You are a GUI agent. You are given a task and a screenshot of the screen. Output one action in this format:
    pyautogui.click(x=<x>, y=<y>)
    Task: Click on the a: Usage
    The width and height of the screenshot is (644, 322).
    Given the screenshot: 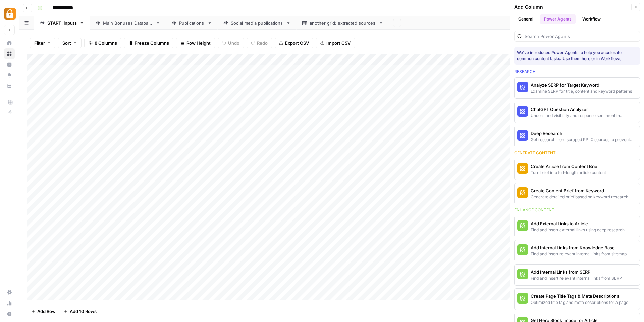 What is the action you would take?
    pyautogui.click(x=10, y=303)
    